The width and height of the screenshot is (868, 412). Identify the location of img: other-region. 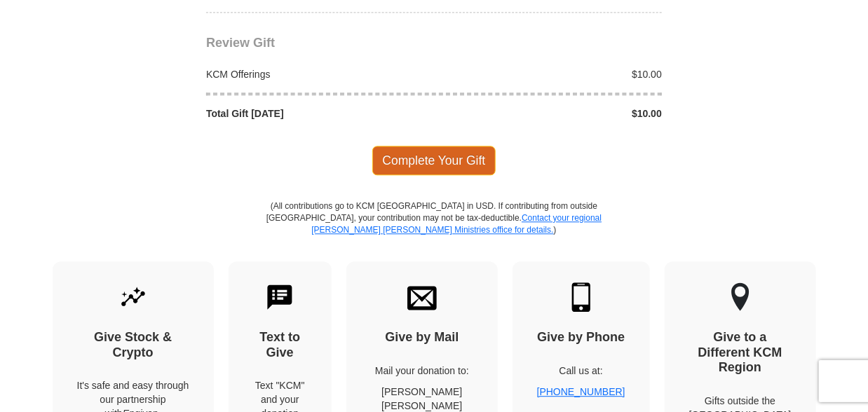
(741, 298).